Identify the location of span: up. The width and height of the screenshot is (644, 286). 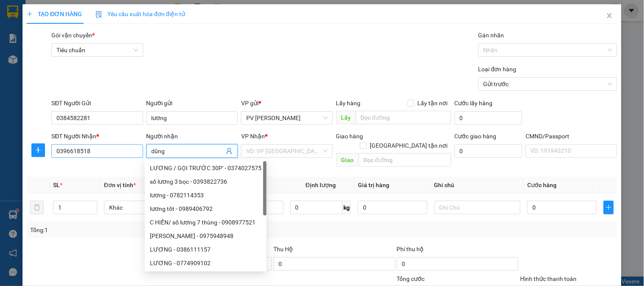
(93, 205).